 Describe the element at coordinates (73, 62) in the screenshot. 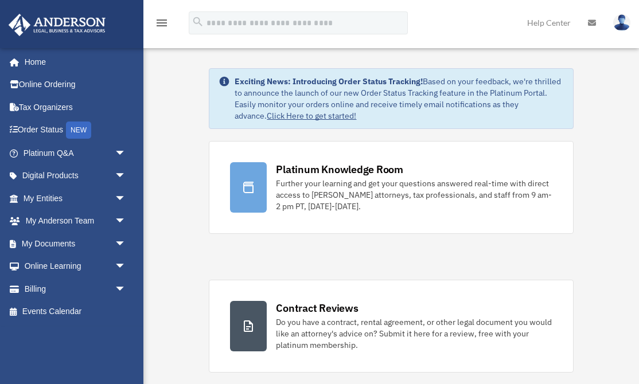

I see `a: Home` at that location.